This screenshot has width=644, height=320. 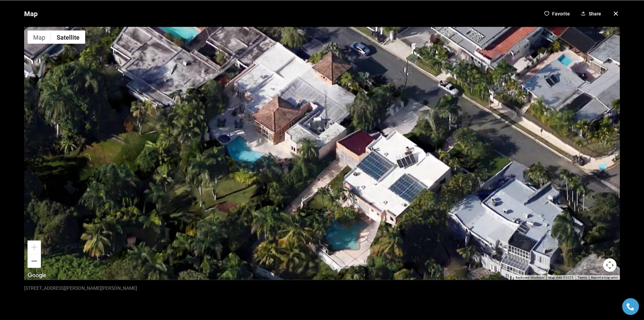 What do you see at coordinates (68, 37) in the screenshot?
I see `button: Show satellite imagery` at bounding box center [68, 37].